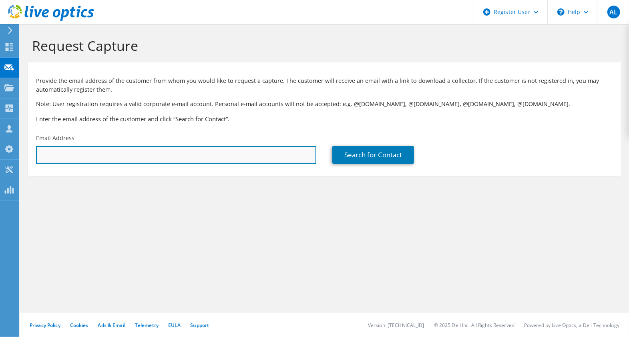 This screenshot has width=629, height=337. What do you see at coordinates (324, 104) in the screenshot?
I see `p: Note: User registration requires a valid corporate e-mail account. Personal e-mail accounts will ...` at bounding box center [324, 104].